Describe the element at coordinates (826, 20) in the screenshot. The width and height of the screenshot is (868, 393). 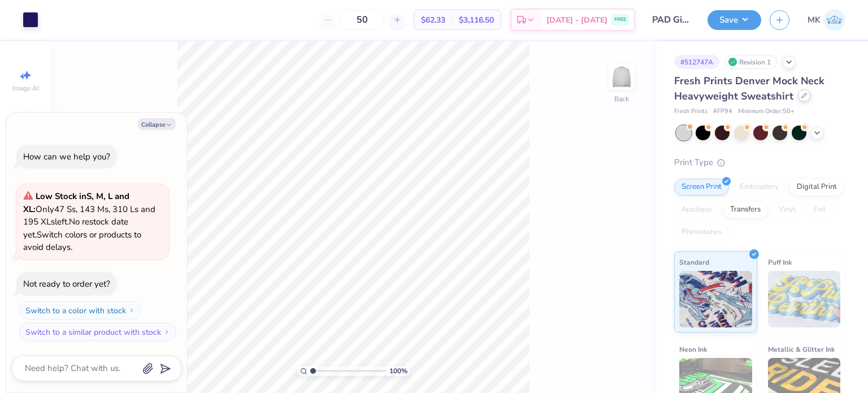
I see `a: MK` at that location.